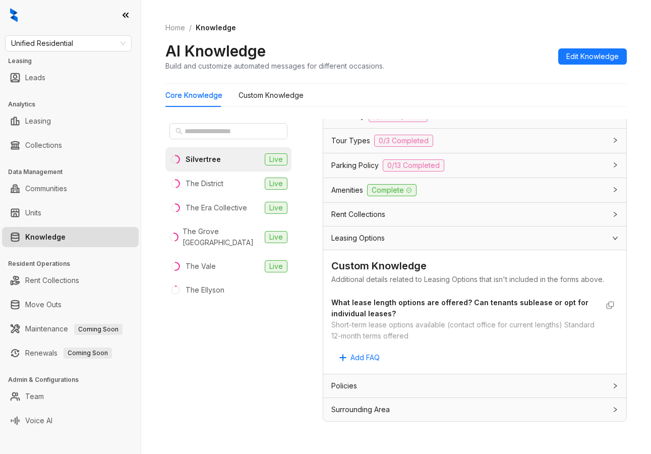 The height and width of the screenshot is (454, 651). Describe the element at coordinates (592, 56) in the screenshot. I see `button: Edit Knowledge` at that location.